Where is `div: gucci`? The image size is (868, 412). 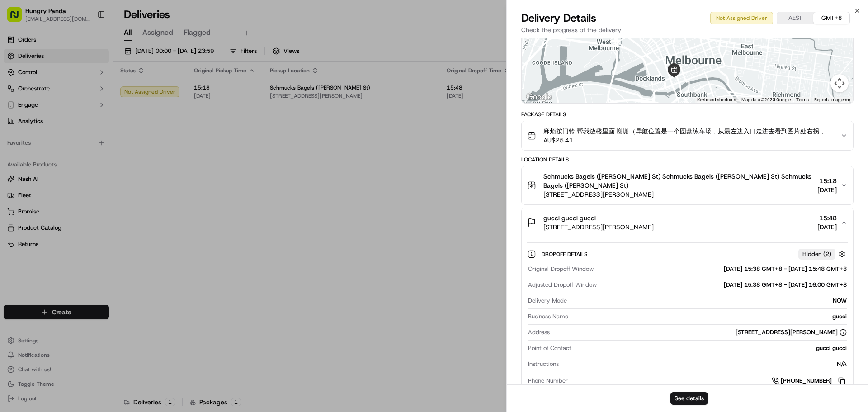 div: gucci is located at coordinates (710, 316).